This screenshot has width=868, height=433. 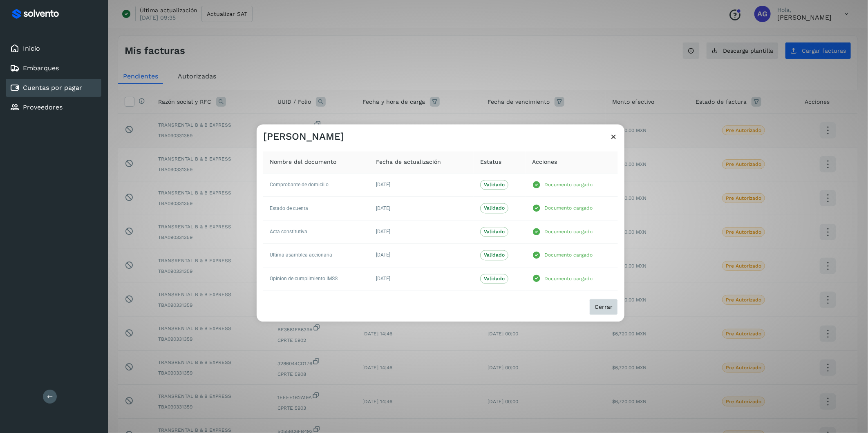 What do you see at coordinates (42, 107) in the screenshot?
I see `a: Proveedores` at bounding box center [42, 107].